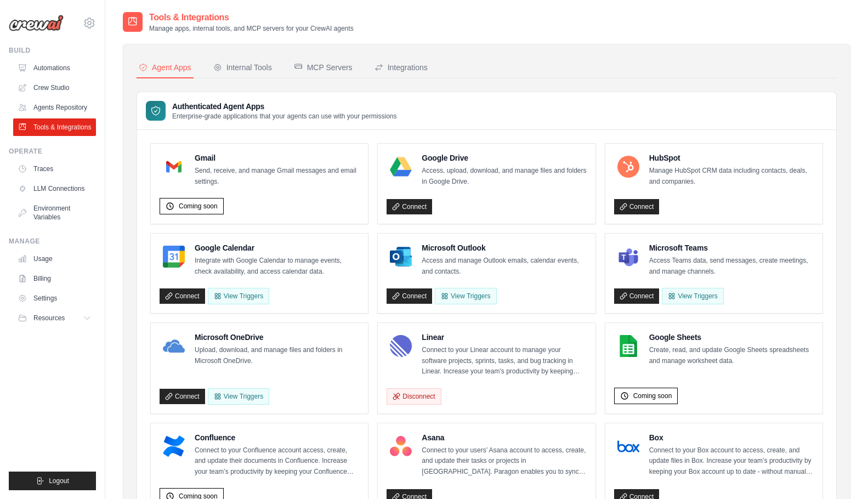  I want to click on img: Linear Logo, so click(401, 346).